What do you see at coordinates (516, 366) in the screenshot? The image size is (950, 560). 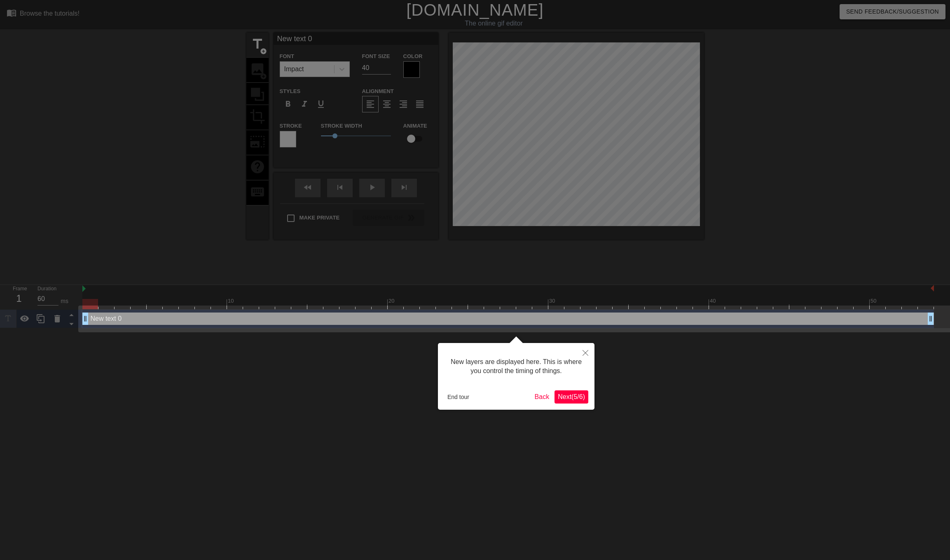 I see `div: New layers are displayed here. This is where you control the timing of things.` at bounding box center [516, 366].